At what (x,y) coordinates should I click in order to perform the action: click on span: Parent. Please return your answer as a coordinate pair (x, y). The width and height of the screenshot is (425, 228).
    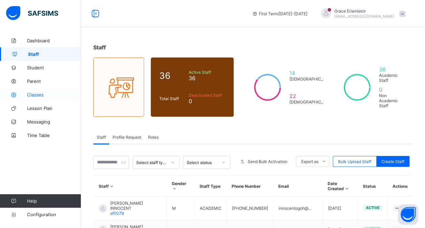
    Looking at the image, I should click on (54, 81).